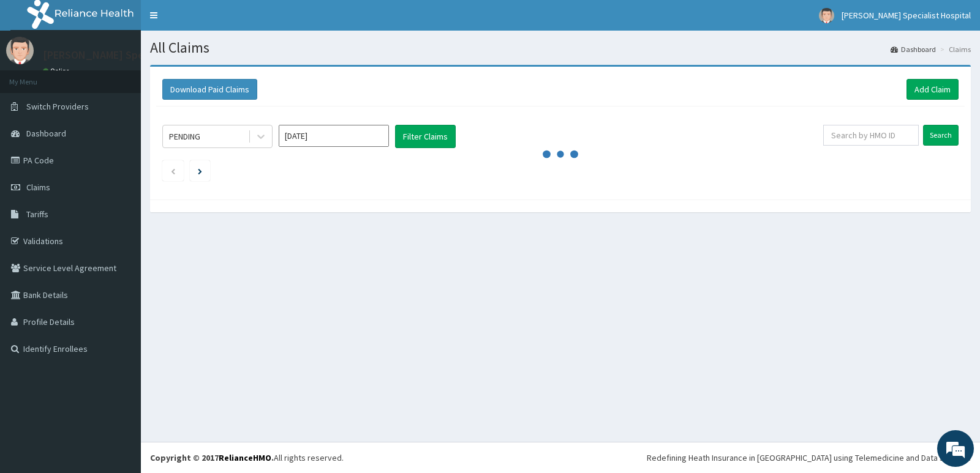 The width and height of the screenshot is (980, 473). Describe the element at coordinates (561, 457) in the screenshot. I see `footer: All rights reserved.` at that location.